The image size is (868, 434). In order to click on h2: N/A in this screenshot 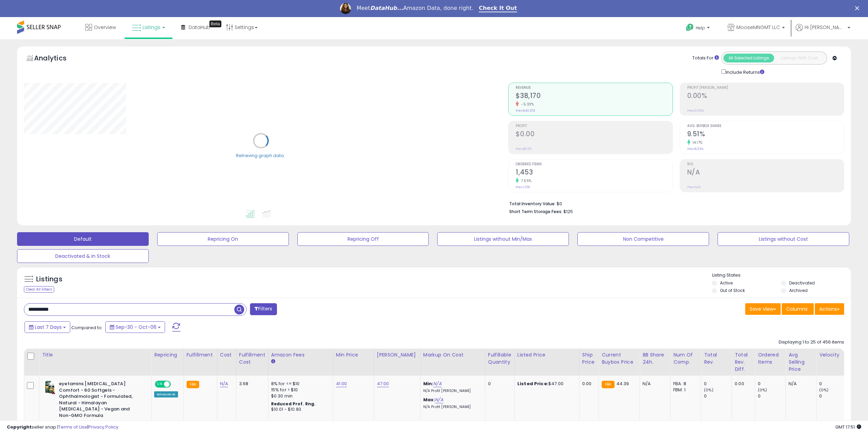, I will do `click(765, 173)`.